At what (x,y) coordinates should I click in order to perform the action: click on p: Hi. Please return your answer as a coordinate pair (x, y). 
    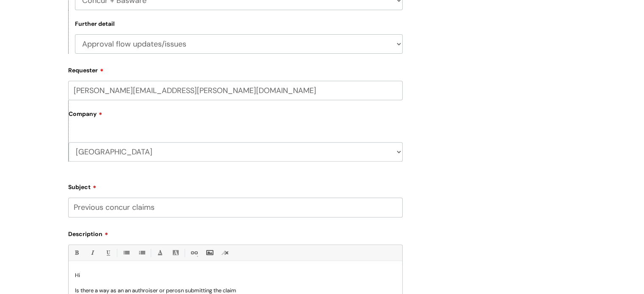
    Looking at the image, I should click on (235, 275).